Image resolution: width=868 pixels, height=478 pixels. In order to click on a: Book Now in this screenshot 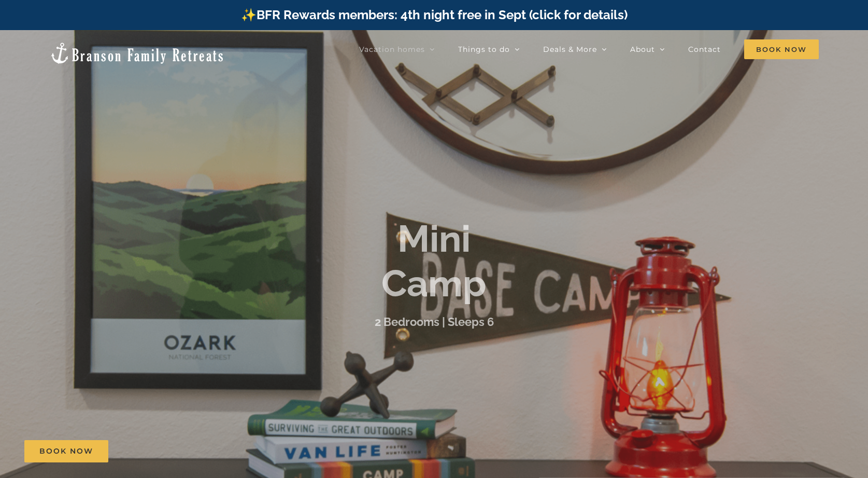, I will do `click(66, 451)`.